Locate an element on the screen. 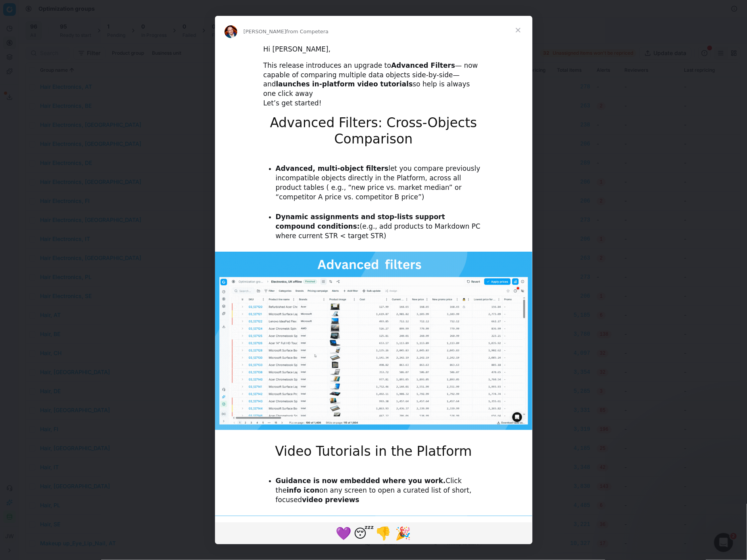 This screenshot has height=560, width=747. h1: Video Tutorials in the Platform is located at coordinates (374, 454).